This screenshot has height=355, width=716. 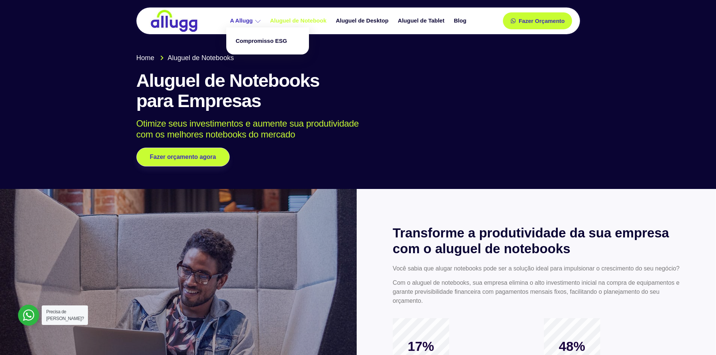 I want to click on a: Aluguel de Desktop, so click(x=363, y=21).